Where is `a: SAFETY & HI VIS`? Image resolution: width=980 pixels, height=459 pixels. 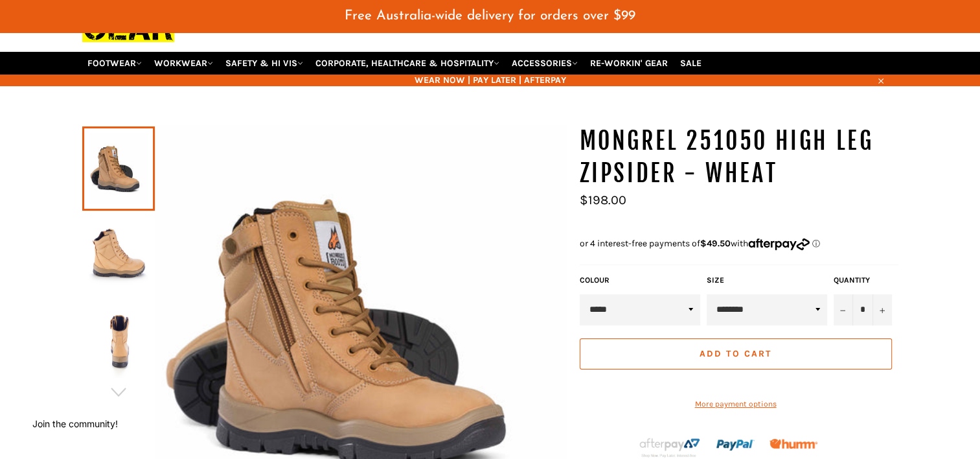
a: SAFETY & HI VIS is located at coordinates (264, 63).